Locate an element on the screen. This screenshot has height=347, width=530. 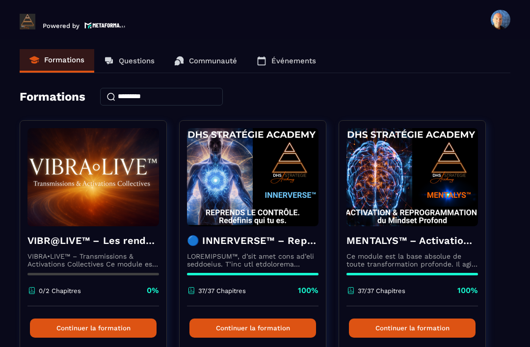
h4: VIBR@LIVE™ – Les rendez-vous d’intégration vivante is located at coordinates (93, 240).